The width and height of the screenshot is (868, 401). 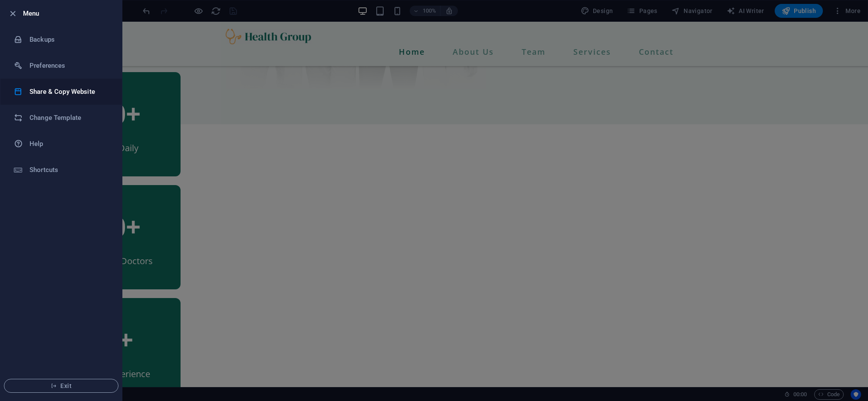 I want to click on h6: Backups, so click(x=70, y=40).